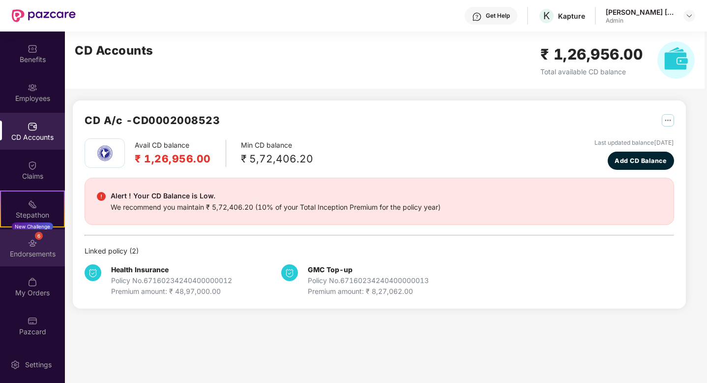  What do you see at coordinates (277, 158) in the screenshot?
I see `div: ₹ 5,72,406.20` at bounding box center [277, 158].